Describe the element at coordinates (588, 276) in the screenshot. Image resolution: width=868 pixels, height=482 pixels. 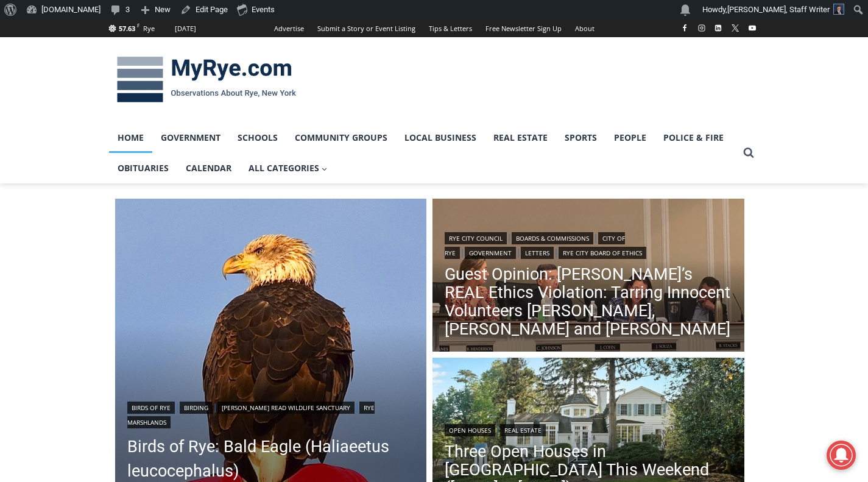
I see `a: Read More Guest Opinion: Rye’s REAL Ethics Violation: Tarring Innocent Volunteers Carolina Johnso...` at that location.